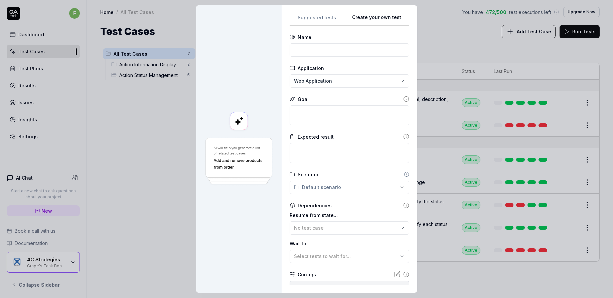 This screenshot has width=613, height=298. What do you see at coordinates (307, 275) in the screenshot?
I see `div: Configs` at bounding box center [307, 275].